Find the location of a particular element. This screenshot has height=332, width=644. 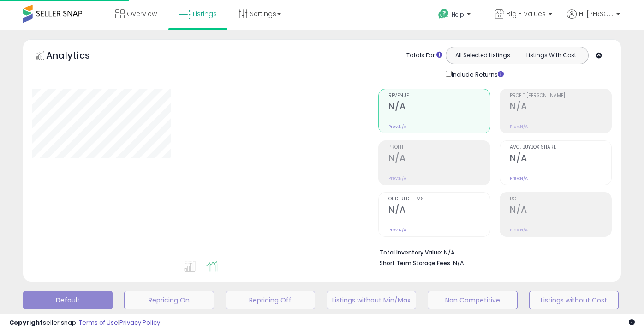

span: Help is located at coordinates (457, 14).